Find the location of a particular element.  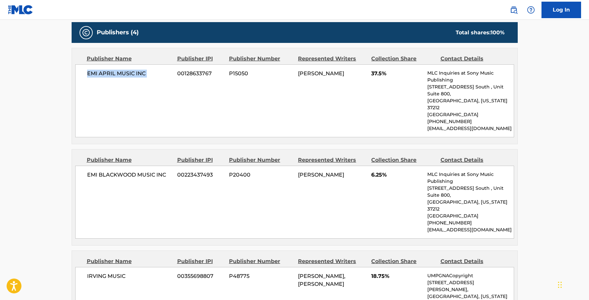

span: 00128633767 is located at coordinates (200, 74).